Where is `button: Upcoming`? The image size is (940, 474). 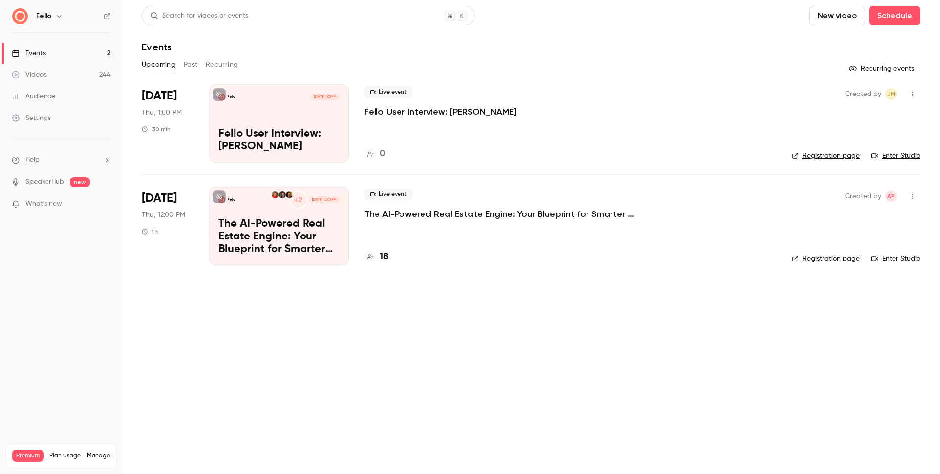 button: Upcoming is located at coordinates (159, 65).